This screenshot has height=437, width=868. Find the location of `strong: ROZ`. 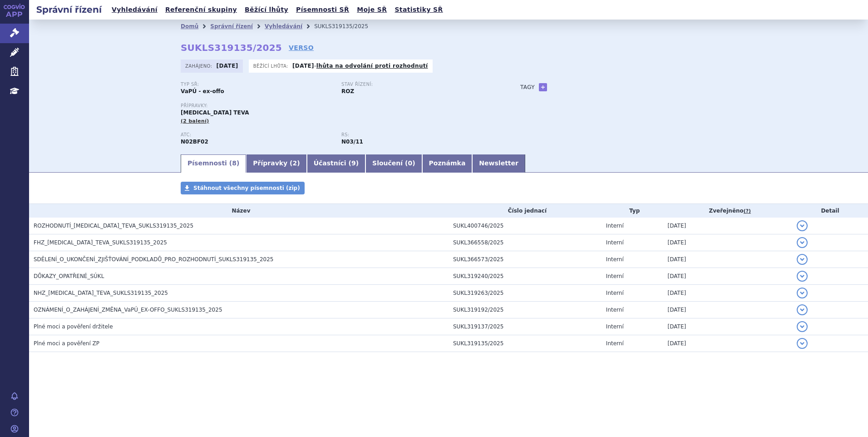

strong: ROZ is located at coordinates (348, 91).